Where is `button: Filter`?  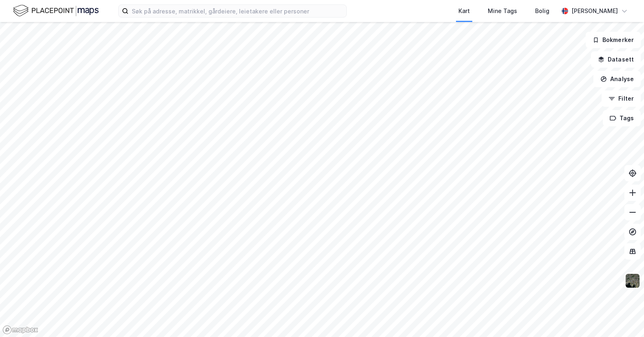
button: Filter is located at coordinates (621, 99).